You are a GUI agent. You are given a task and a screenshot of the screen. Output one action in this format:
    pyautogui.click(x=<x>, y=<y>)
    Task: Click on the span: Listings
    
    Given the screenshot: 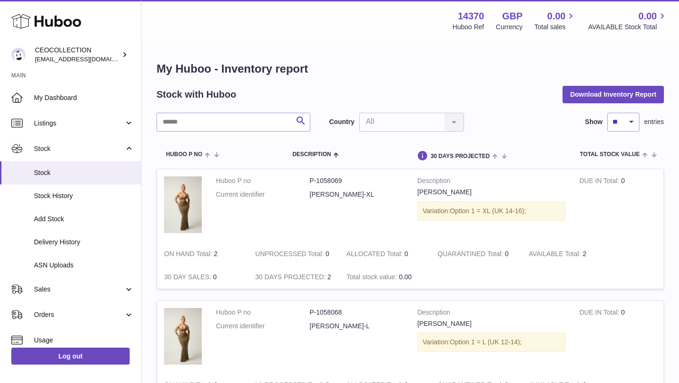 What is the action you would take?
    pyautogui.click(x=79, y=123)
    